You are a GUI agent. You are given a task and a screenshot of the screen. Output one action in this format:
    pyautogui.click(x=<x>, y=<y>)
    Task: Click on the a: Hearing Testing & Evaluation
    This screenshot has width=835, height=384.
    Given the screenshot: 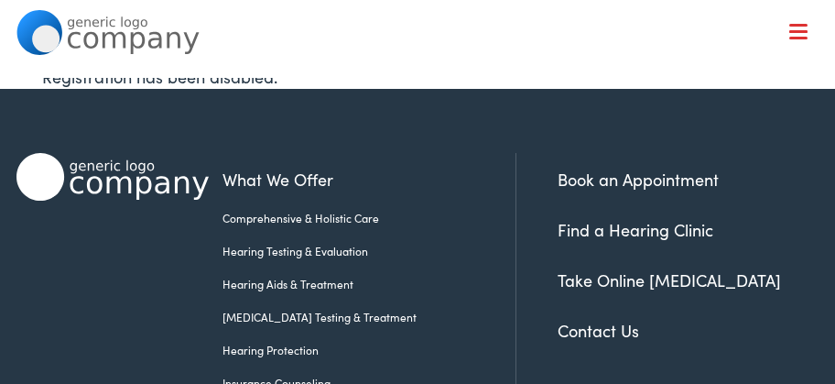 What is the action you would take?
    pyautogui.click(x=355, y=251)
    